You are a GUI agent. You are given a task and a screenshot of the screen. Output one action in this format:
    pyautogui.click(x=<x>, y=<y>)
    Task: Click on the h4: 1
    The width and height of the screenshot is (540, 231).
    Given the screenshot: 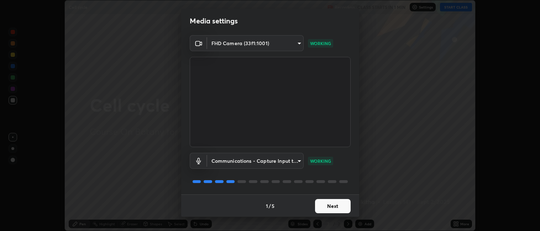 What is the action you would take?
    pyautogui.click(x=267, y=206)
    